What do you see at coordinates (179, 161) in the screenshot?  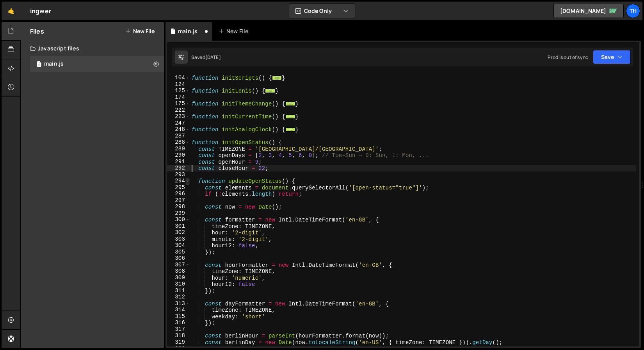 I see `div: 291` at bounding box center [179, 161].